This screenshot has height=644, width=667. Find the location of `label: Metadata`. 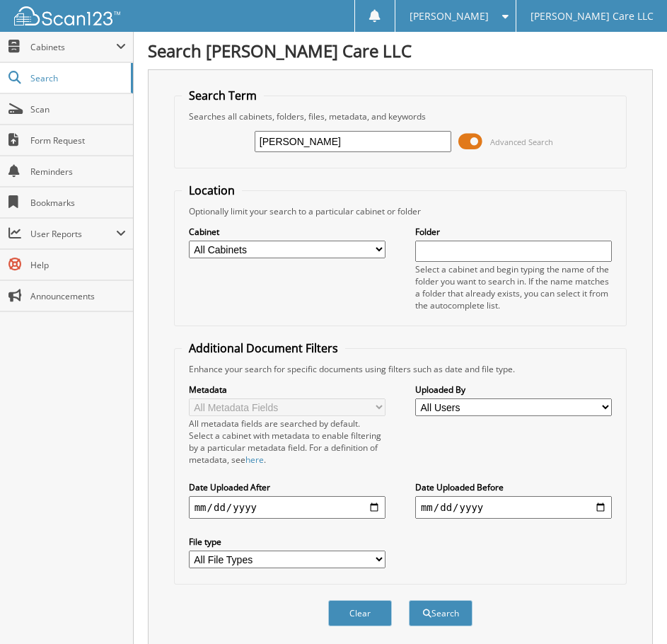

label: Metadata is located at coordinates (287, 389).